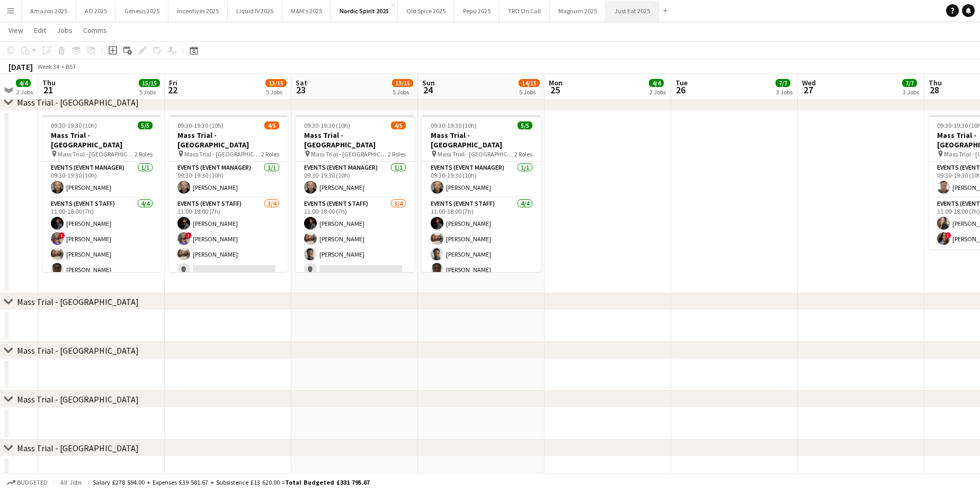 The height and width of the screenshot is (491, 980). I want to click on button: Amazon 2025, so click(49, 11).